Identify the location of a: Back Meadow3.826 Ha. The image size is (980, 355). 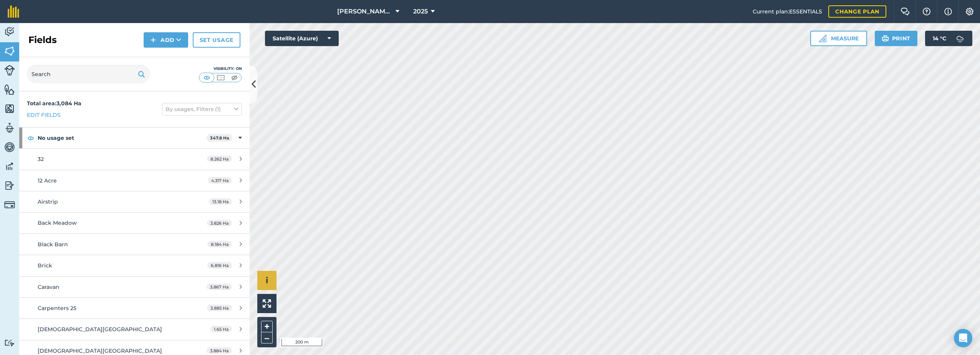
(134, 222).